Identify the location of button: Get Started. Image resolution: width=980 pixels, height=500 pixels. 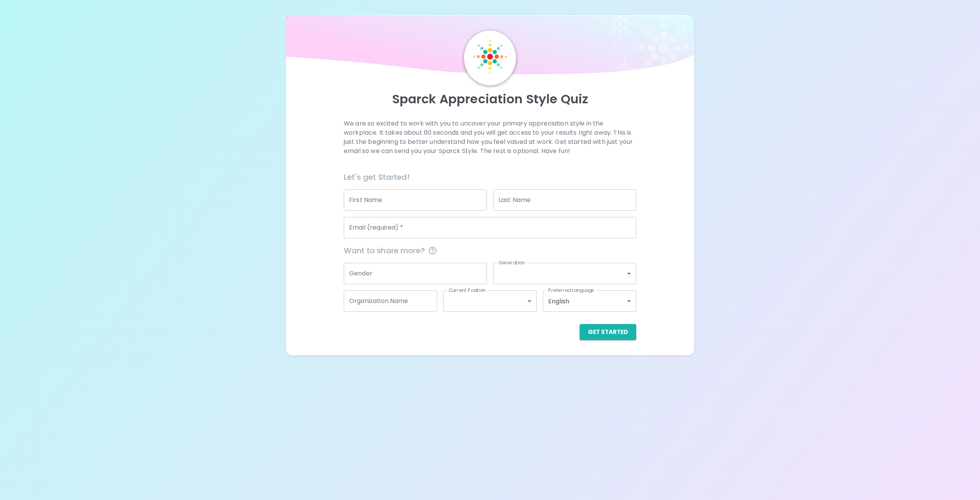
(608, 332).